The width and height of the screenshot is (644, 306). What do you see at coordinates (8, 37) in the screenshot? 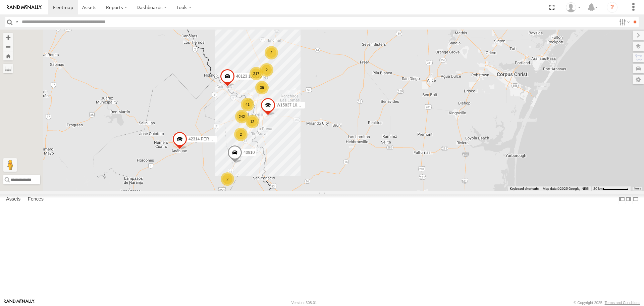
I see `button: Zoom in` at bounding box center [8, 37].